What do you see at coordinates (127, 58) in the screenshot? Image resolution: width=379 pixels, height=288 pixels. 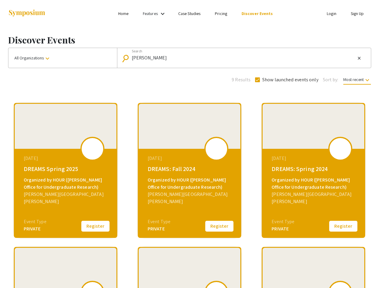 I see `mat-icon: Search` at bounding box center [127, 58].